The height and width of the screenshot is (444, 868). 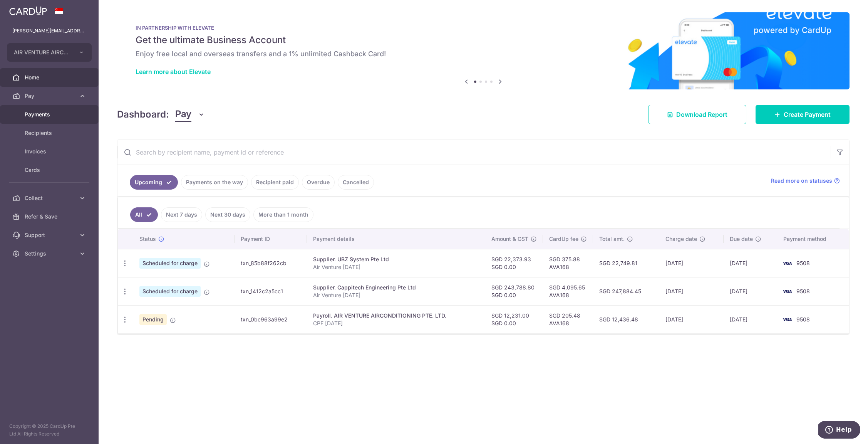 What do you see at coordinates (50, 151) in the screenshot?
I see `span: Invoices` at bounding box center [50, 151].